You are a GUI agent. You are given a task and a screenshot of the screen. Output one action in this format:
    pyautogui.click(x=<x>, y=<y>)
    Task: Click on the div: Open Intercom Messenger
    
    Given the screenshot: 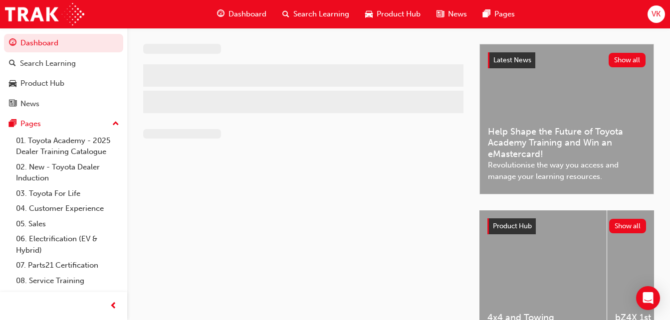 What is the action you would take?
    pyautogui.click(x=648, y=298)
    